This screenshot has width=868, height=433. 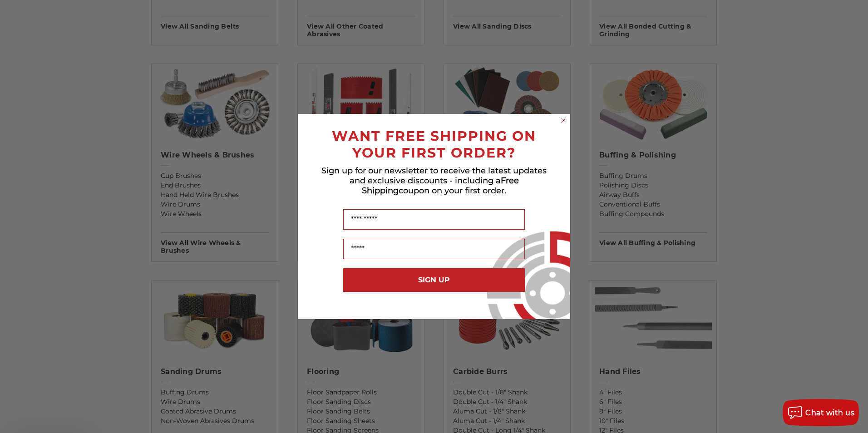 I want to click on span: WANT FREE SHIPPING ON YOUR FIRST ORDER?, so click(x=434, y=145).